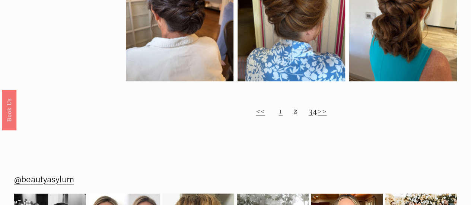  I want to click on strong: 2, so click(295, 110).